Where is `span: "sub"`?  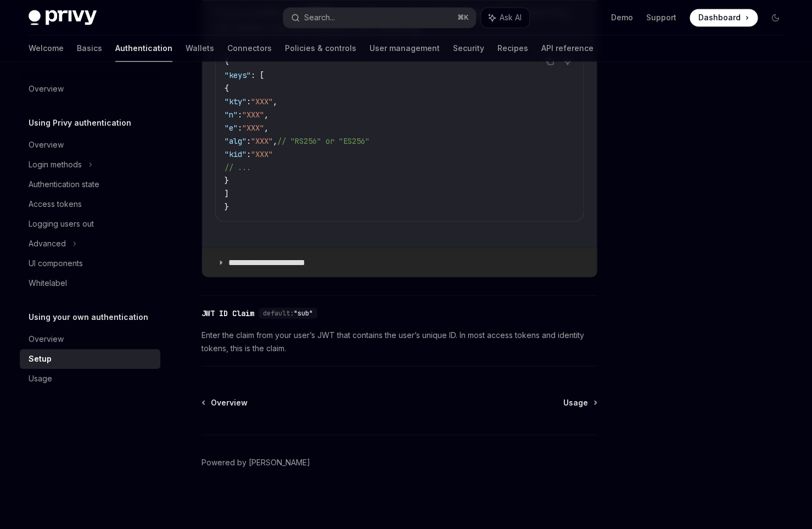
span: "sub" is located at coordinates (303, 313).